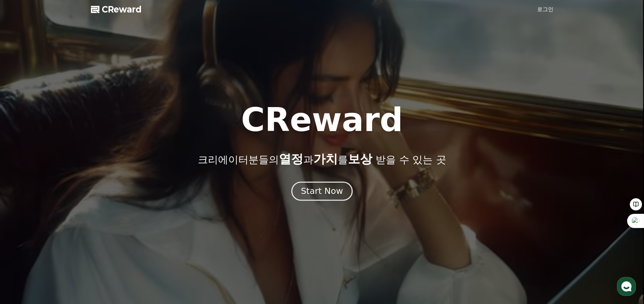 Image resolution: width=644 pixels, height=304 pixels. What do you see at coordinates (66, 223) in the screenshot?
I see `a: 대화` at bounding box center [66, 223].